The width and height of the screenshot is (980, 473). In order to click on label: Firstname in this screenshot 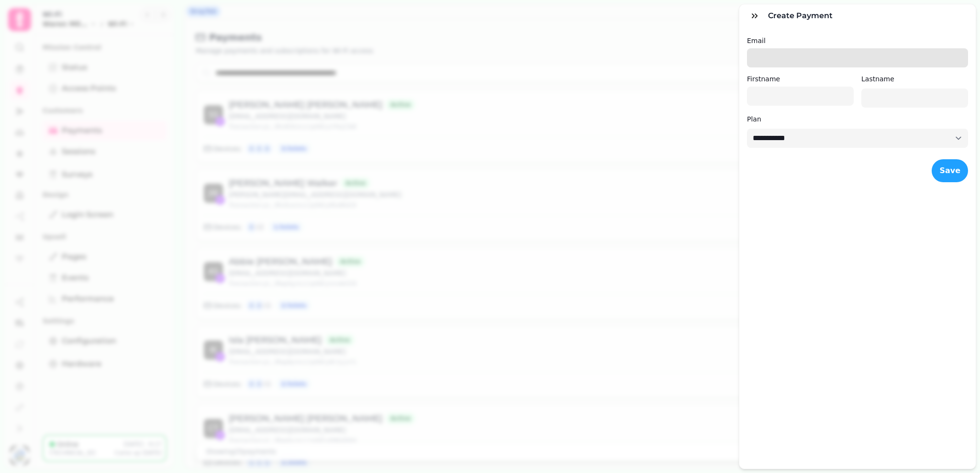, I will do `click(800, 79)`.